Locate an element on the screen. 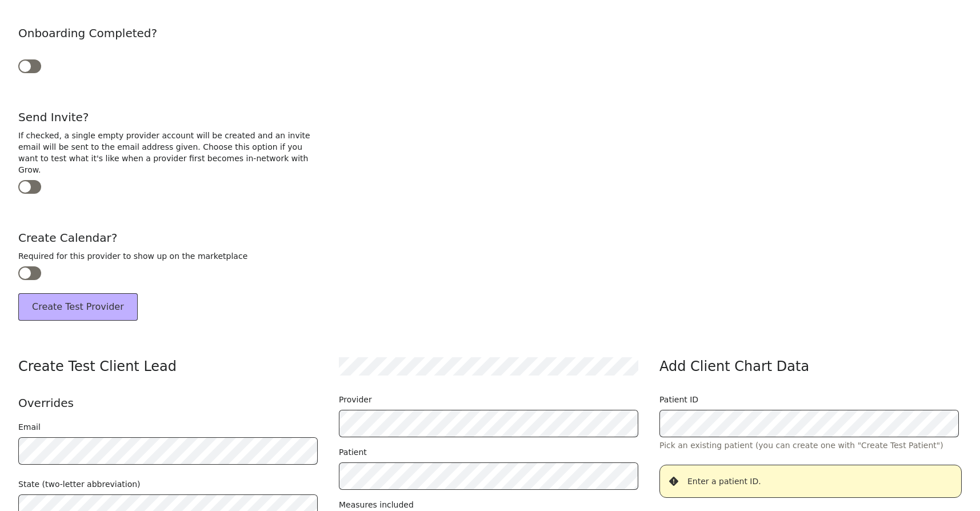 The image size is (980, 511). div: If checked, a single empty provider account will be created and an invite email will be sent to t... is located at coordinates (169, 152).